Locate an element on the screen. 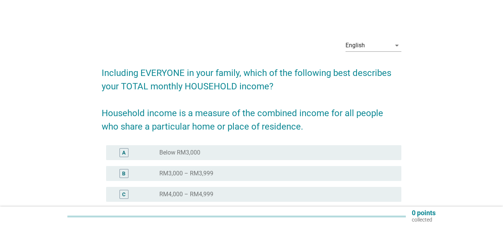  div: C is located at coordinates (124, 194).